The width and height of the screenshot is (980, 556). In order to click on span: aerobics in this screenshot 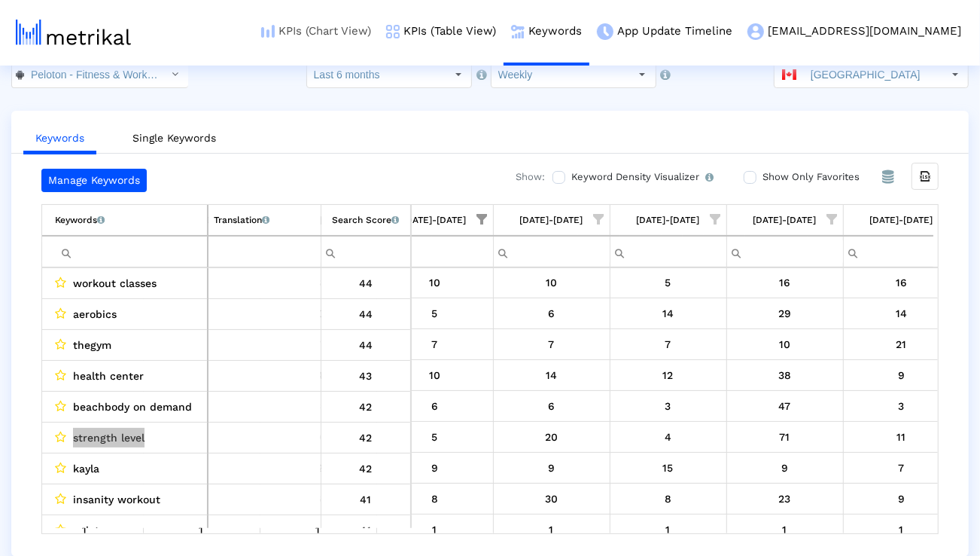, I will do `click(95, 314)`.